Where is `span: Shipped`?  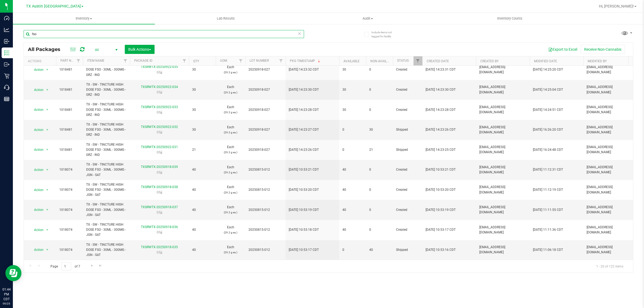
span: Shipped is located at coordinates (408, 250).